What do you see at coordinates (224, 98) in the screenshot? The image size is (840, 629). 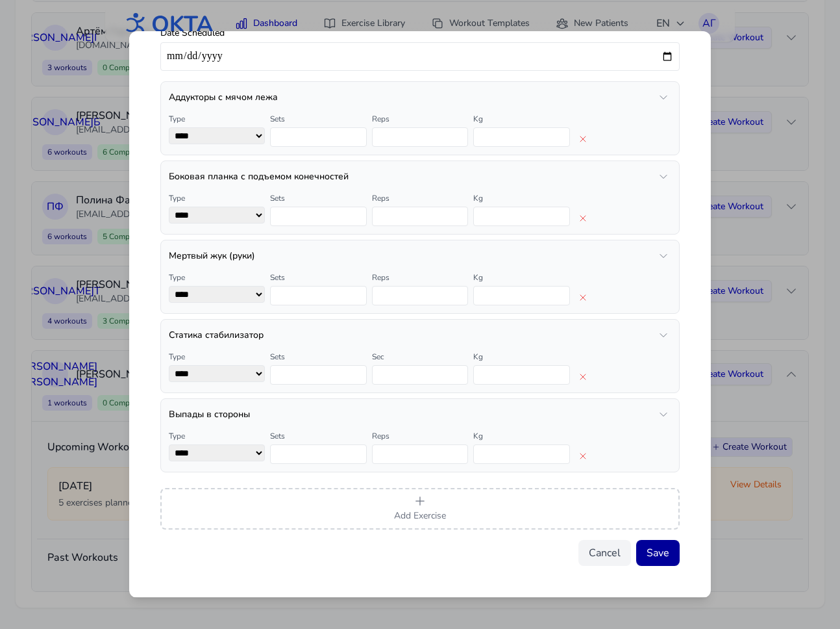 I see `h3: Аддукторы с мячом лежа` at bounding box center [224, 98].